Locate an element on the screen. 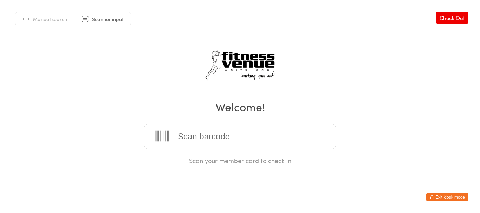 The image size is (480, 213). img: Fitness Venue Whitsunday is located at coordinates (240, 66).